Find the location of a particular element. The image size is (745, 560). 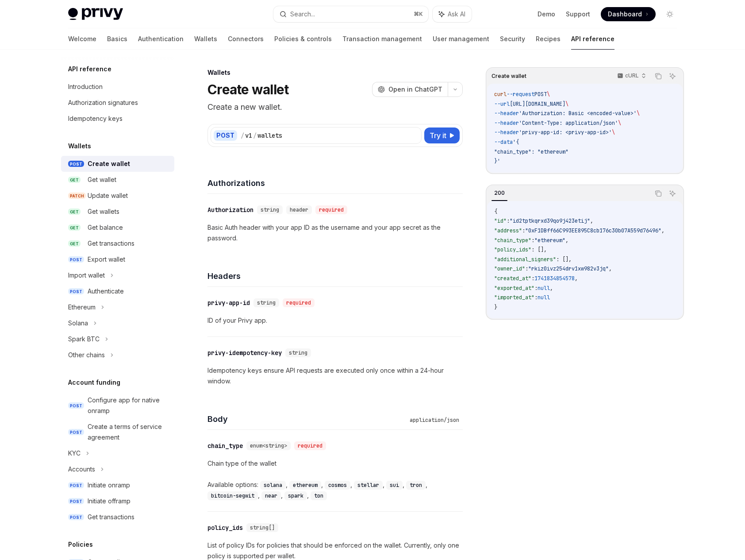

div: application/json is located at coordinates (435, 420).